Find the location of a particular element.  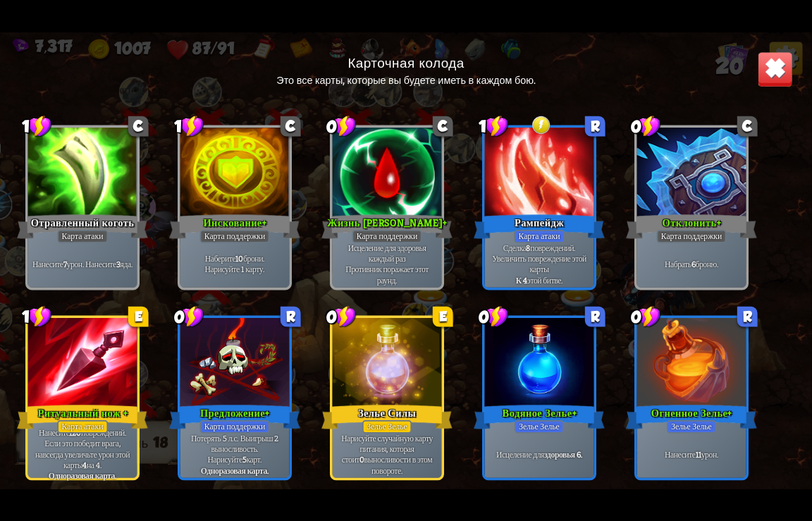

div: Инскование+ is located at coordinates (235, 226).